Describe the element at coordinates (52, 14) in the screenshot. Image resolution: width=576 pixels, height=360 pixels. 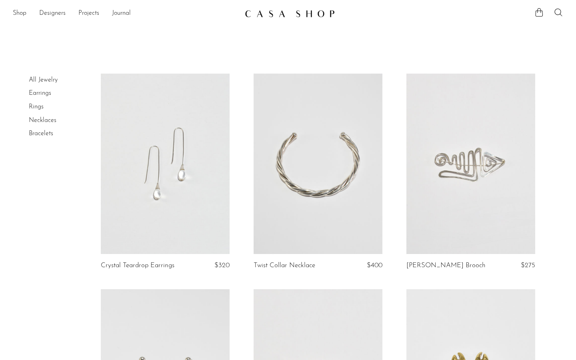
I see `a: Designers` at that location.